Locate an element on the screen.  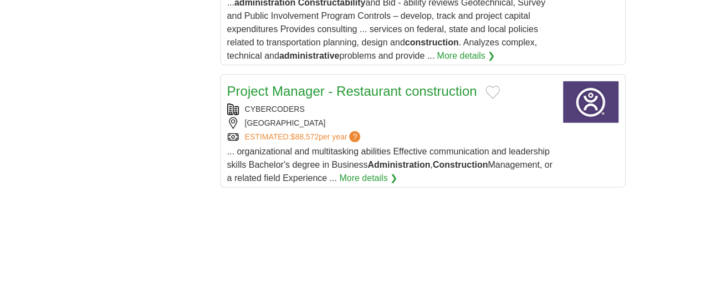
strong: construction is located at coordinates (432, 42).